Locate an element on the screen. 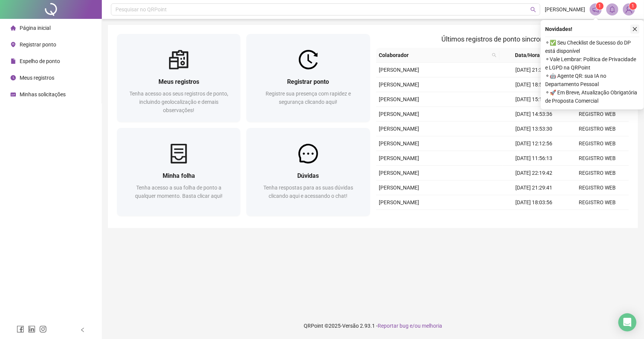 This screenshot has height=339, width=644. span: Últimos registros de ponto sincronizados is located at coordinates (502, 39).